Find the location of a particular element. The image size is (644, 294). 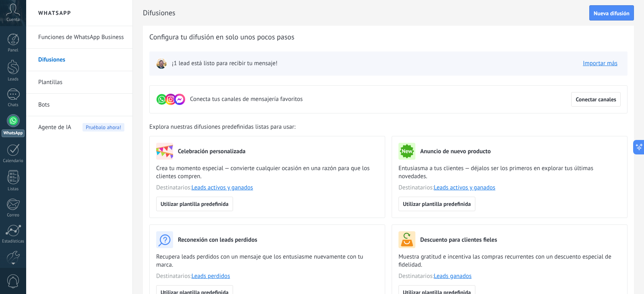

span: Entusiasma a tus clientes — déjalos ser los primeros en explorar tus últimas novedades. is located at coordinates (510, 173).